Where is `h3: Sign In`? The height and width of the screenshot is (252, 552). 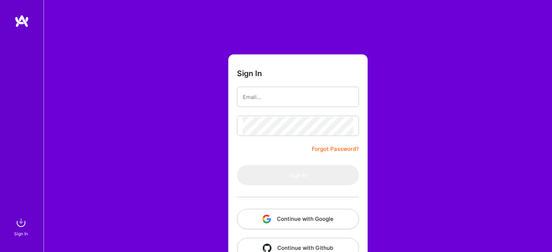
h3: Sign In is located at coordinates (249, 73).